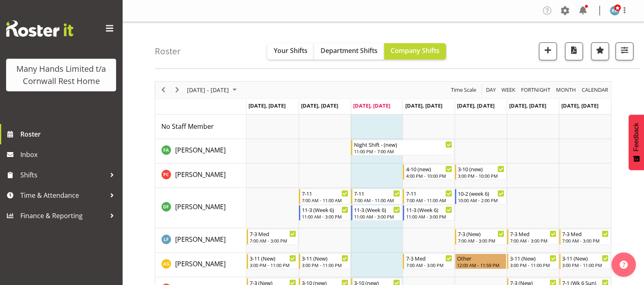  I want to click on div: 4-10 (new), so click(429, 169).